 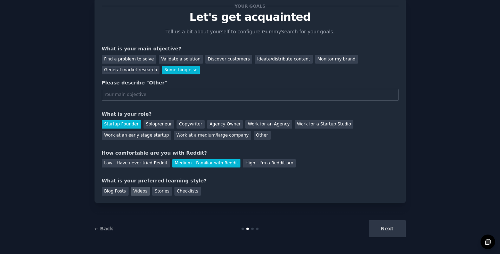 I want to click on div: What is your preferred learning style?, so click(x=250, y=181).